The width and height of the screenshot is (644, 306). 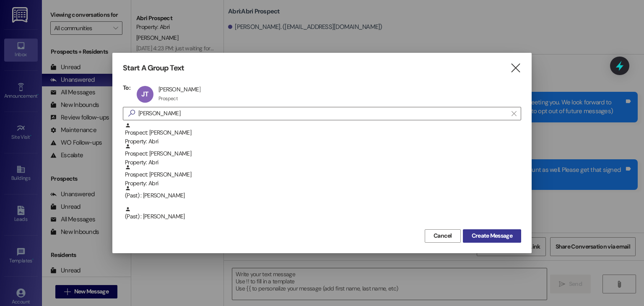 What do you see at coordinates (443, 235) in the screenshot?
I see `span: Cancel` at bounding box center [443, 235].